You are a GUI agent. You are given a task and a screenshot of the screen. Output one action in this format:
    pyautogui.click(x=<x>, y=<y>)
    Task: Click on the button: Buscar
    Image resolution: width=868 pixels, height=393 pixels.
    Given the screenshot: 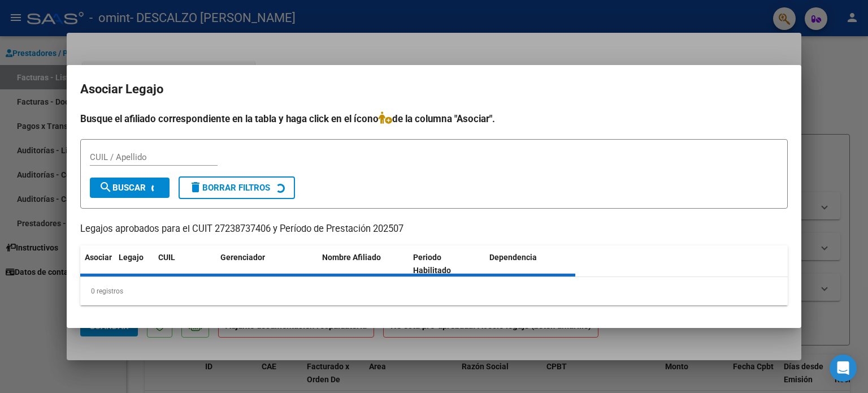 What is the action you would take?
    pyautogui.click(x=129, y=188)
    